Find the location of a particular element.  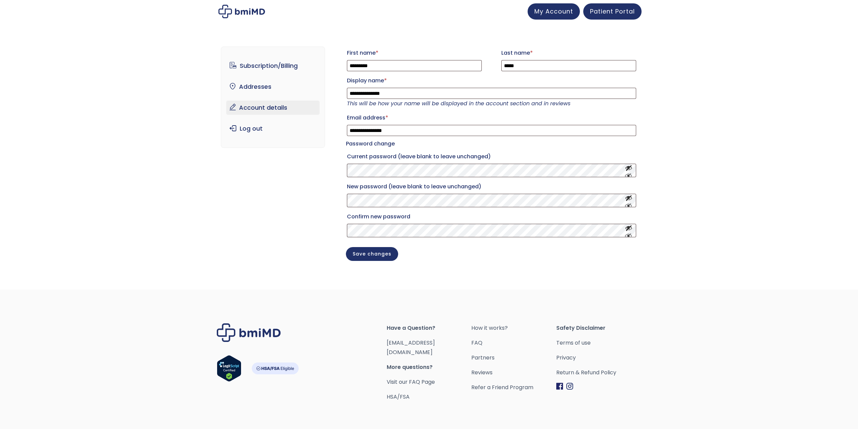

label: First name is located at coordinates (415, 53).